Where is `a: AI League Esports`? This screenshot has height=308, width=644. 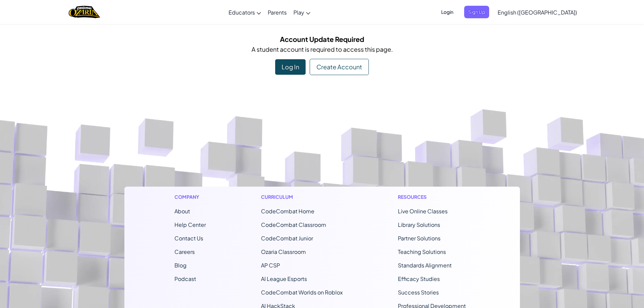
a: AI League Esports is located at coordinates (284, 278).